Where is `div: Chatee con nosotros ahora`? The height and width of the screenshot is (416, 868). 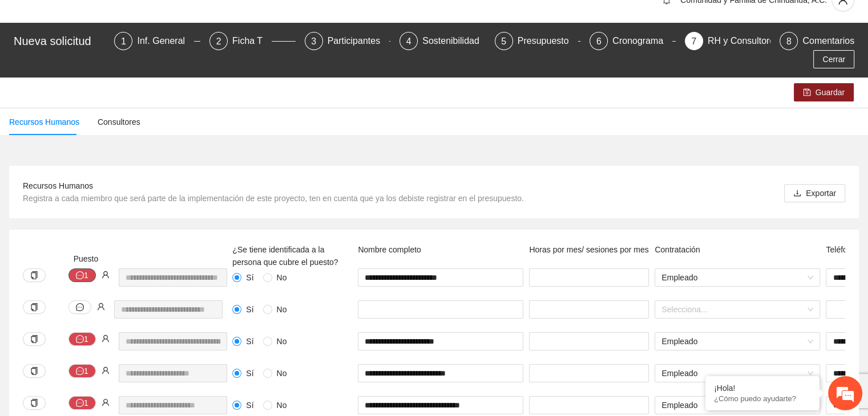
div: Chatee con nosotros ahora is located at coordinates (125, 65).